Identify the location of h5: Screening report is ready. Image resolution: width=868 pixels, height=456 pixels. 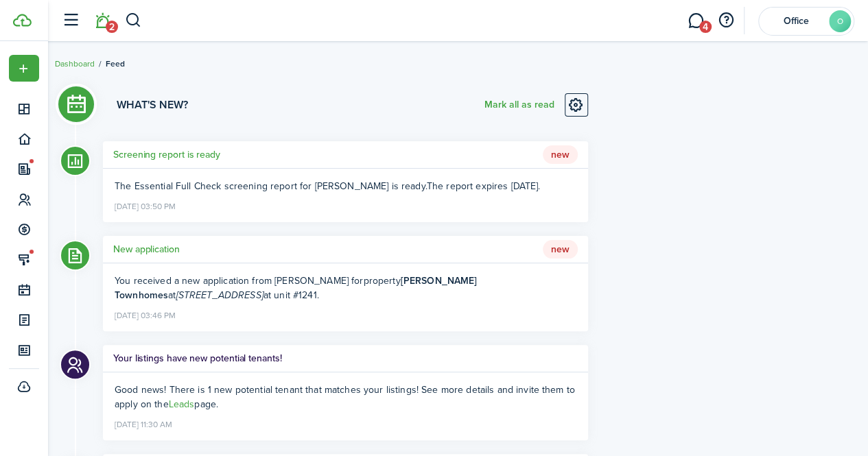
(167, 154).